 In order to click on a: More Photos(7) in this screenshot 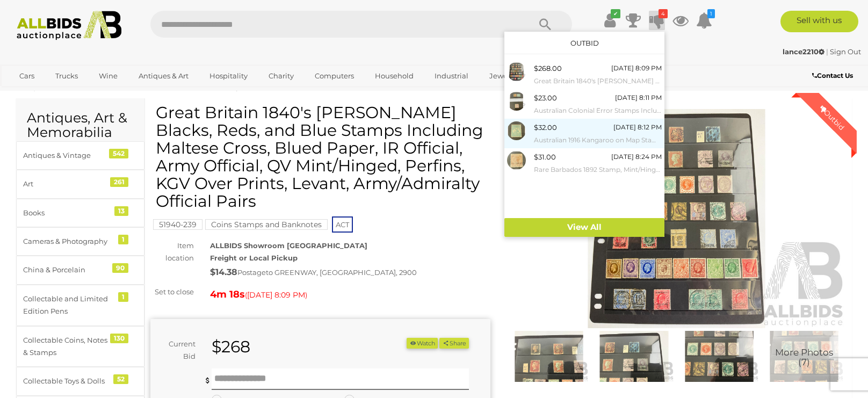, I will do `click(805, 357)`.